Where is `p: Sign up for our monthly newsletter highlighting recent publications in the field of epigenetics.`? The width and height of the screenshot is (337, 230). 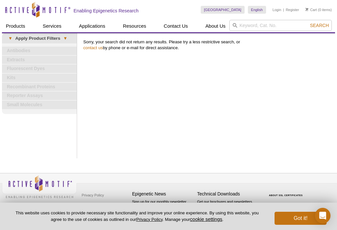
p: Sign up for our monthly newsletter highlighting recent publications in the field of epigenetics. is located at coordinates (163, 210).